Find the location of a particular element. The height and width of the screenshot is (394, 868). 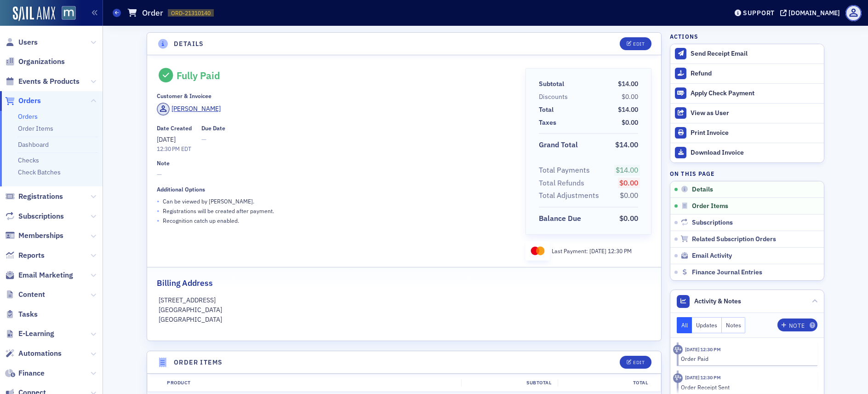

span: Grand Total is located at coordinates (560, 145).